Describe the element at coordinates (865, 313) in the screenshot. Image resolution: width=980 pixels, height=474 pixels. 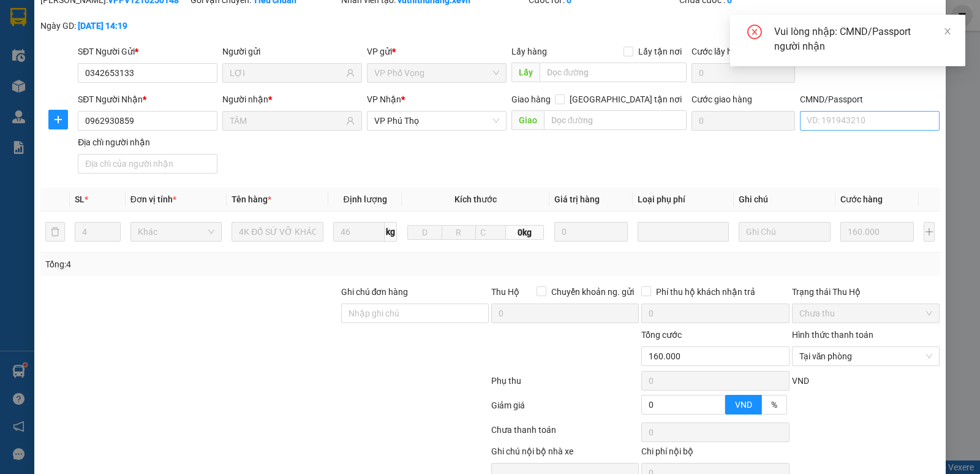
I see `span: Chưa thu` at that location.